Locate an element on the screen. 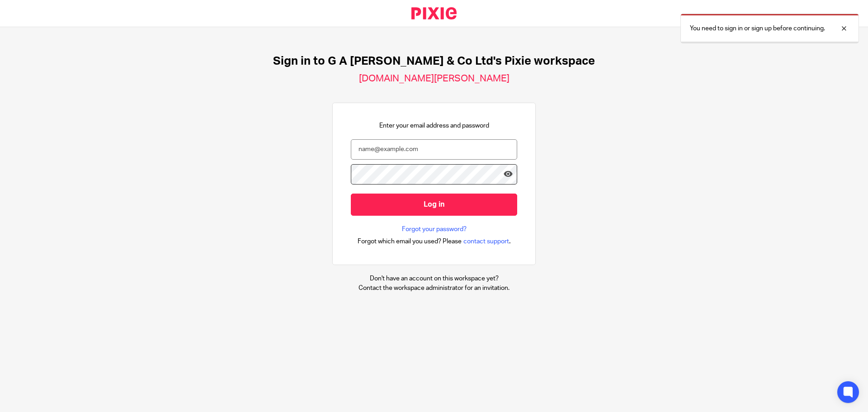 Image resolution: width=868 pixels, height=412 pixels. a: Forgot your password? is located at coordinates (434, 230).